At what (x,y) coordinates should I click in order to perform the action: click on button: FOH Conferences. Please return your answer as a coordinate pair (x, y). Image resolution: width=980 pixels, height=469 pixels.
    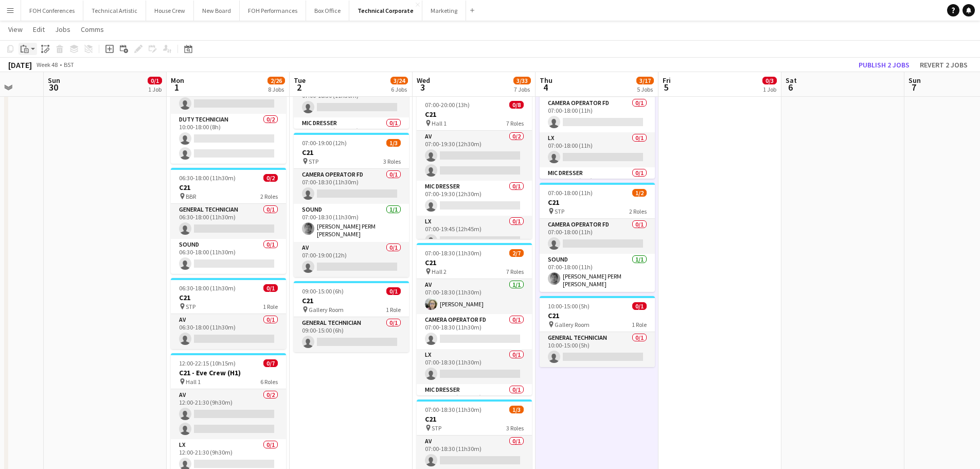
    Looking at the image, I should click on (52, 10).